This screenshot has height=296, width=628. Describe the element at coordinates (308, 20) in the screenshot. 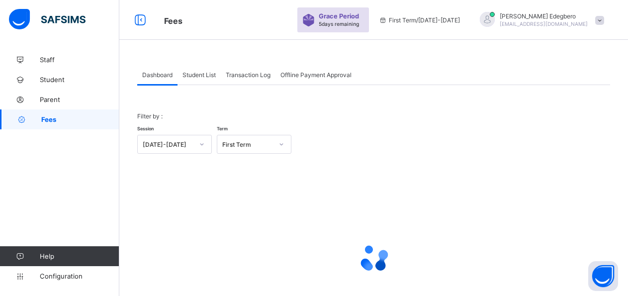

I see `img: sticker-purple.71386a28dfed39d6af7621340158ba97.svg` at that location.